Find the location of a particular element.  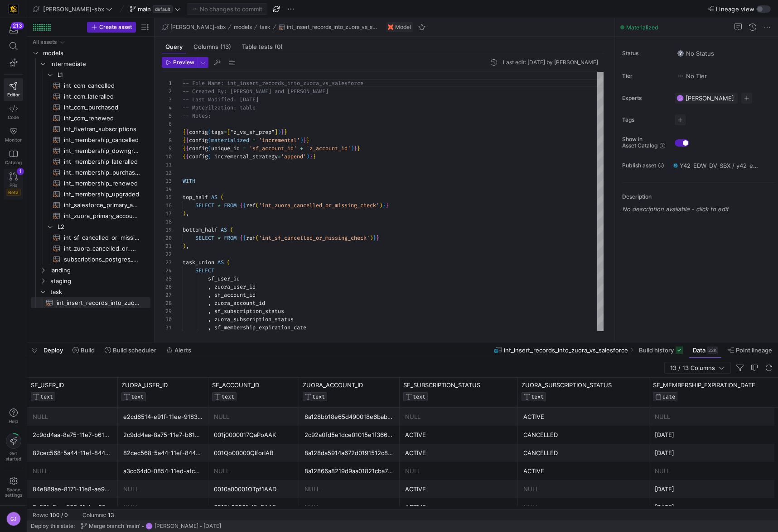

span: Deploy is located at coordinates (53, 350).